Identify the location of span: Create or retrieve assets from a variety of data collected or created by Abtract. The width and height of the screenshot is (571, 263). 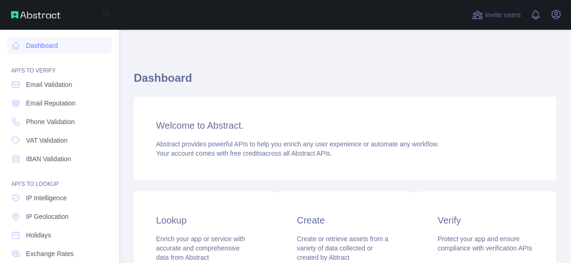
(342, 248).